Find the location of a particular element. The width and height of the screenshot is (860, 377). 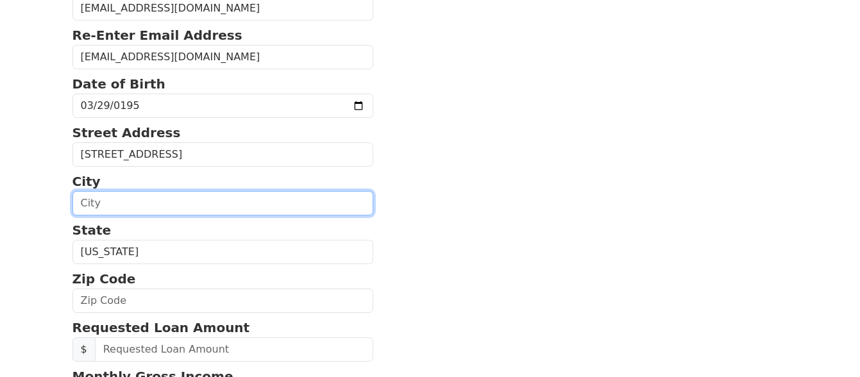

input: City is located at coordinates (223, 203).